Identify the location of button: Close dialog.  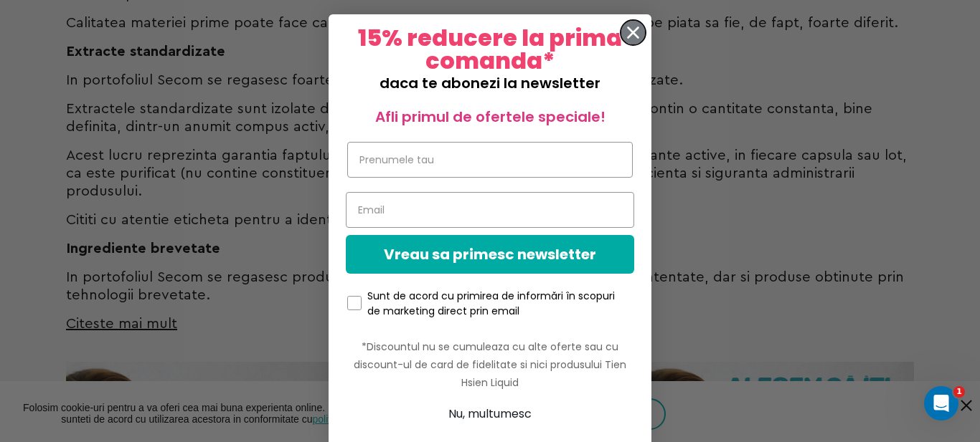
(632, 32).